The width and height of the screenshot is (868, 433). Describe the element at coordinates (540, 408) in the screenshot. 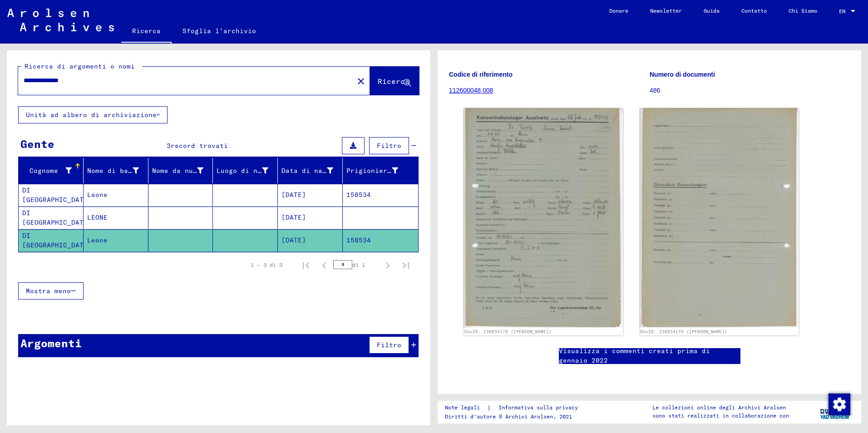

I see `a: Informativa sulla privacy` at that location.